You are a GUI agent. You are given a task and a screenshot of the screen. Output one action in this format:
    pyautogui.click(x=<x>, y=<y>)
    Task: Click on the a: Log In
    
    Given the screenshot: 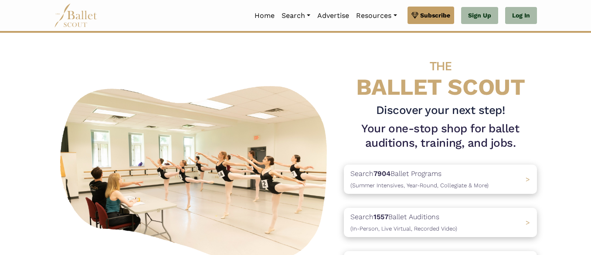 What is the action you would take?
    pyautogui.click(x=521, y=16)
    